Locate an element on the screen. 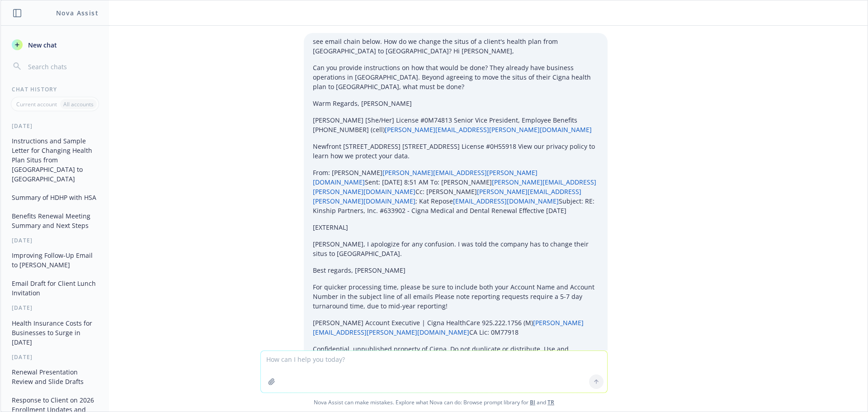 This screenshot has height=412, width=868. button: Benefits Renewal Meeting Summary and Next Steps is located at coordinates (55, 221).